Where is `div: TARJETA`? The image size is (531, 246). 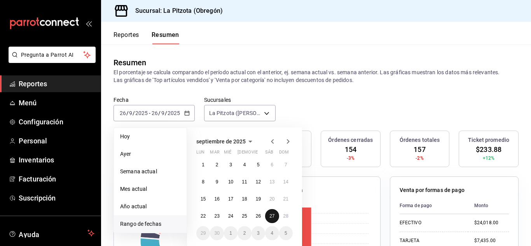 div: TARJETA is located at coordinates (431, 241).